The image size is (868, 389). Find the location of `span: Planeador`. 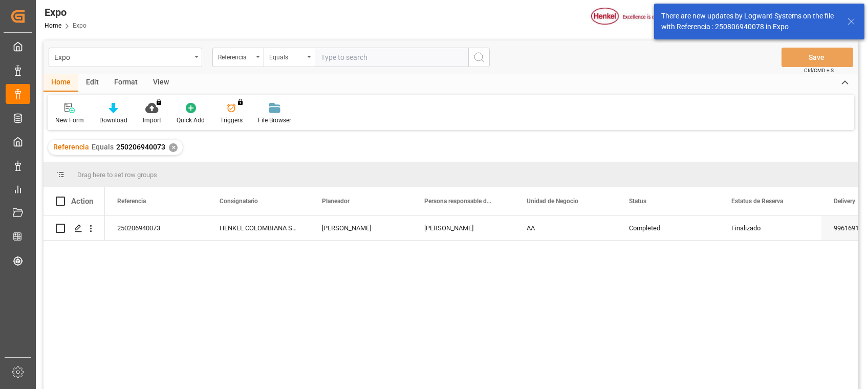

span: Planeador is located at coordinates (336, 201).